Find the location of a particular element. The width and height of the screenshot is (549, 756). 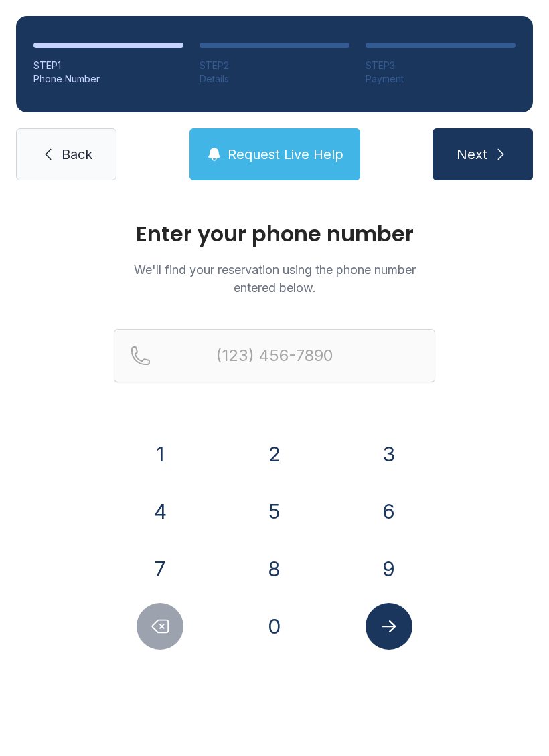

div: STEP 1 is located at coordinates (108, 65).